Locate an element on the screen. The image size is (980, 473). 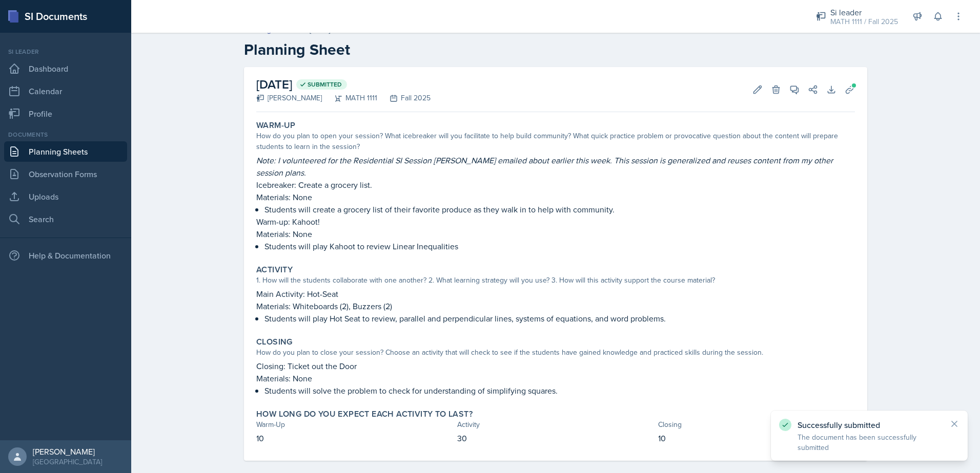
div: MATH 1111 is located at coordinates (349, 98).